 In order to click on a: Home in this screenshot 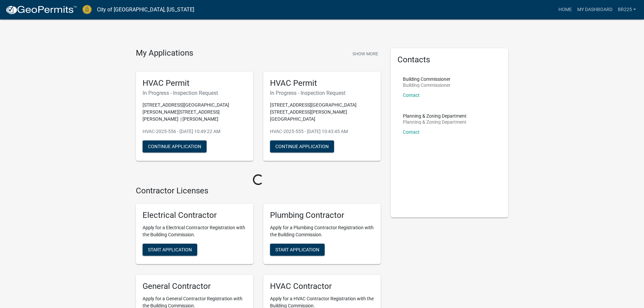, I will do `click(565, 10)`.